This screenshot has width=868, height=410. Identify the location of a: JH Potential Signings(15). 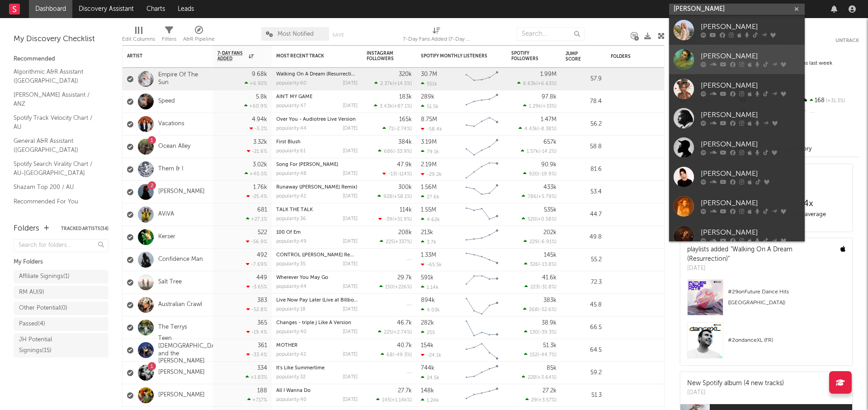
(61, 346).